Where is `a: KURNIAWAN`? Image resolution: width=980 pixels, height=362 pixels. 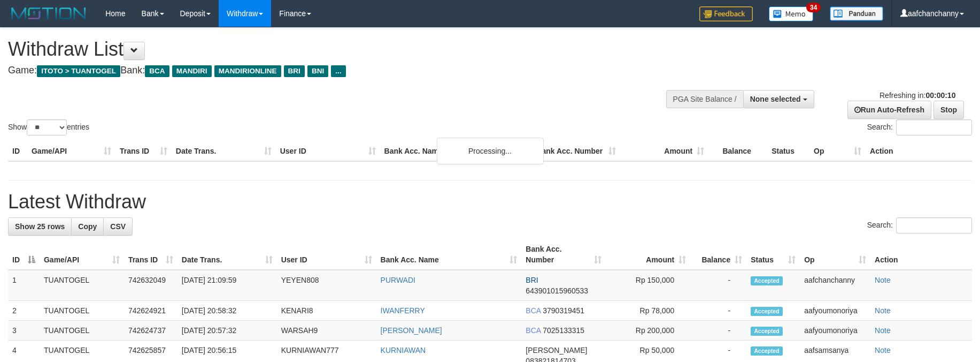 a: KURNIAWAN is located at coordinates (403, 350).